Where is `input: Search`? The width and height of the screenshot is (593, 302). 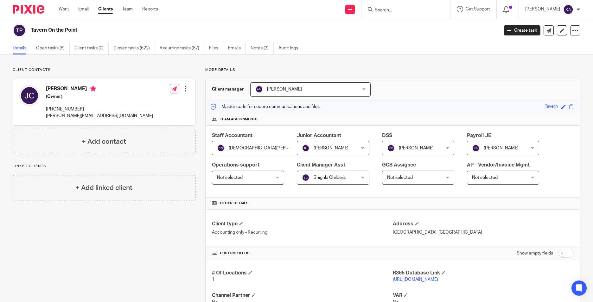
input: Search is located at coordinates (403, 10).